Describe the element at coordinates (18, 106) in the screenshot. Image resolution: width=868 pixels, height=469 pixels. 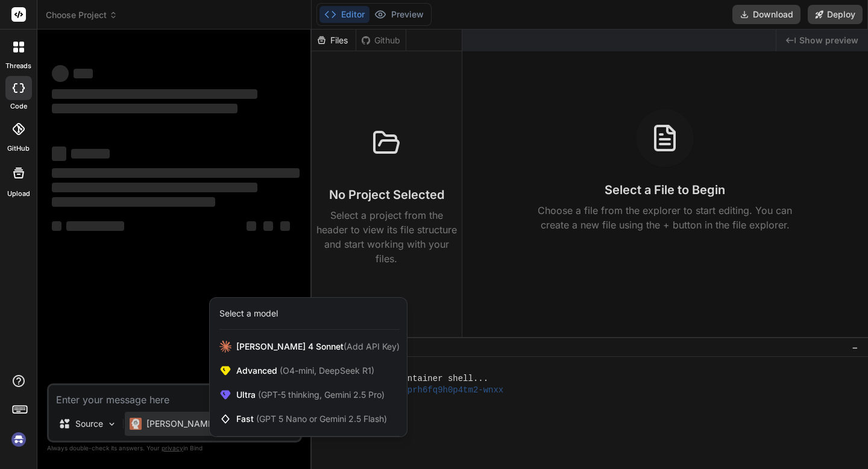
I see `label: code` at that location.